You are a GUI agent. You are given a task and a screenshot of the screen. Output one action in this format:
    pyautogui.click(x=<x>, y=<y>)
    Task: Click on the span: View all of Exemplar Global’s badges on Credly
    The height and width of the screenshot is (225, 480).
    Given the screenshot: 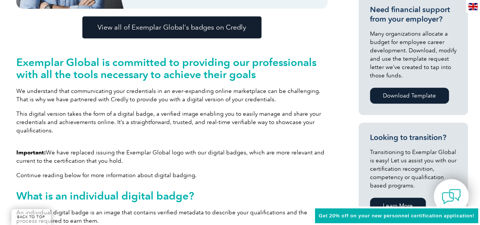 What is the action you would take?
    pyautogui.click(x=172, y=27)
    